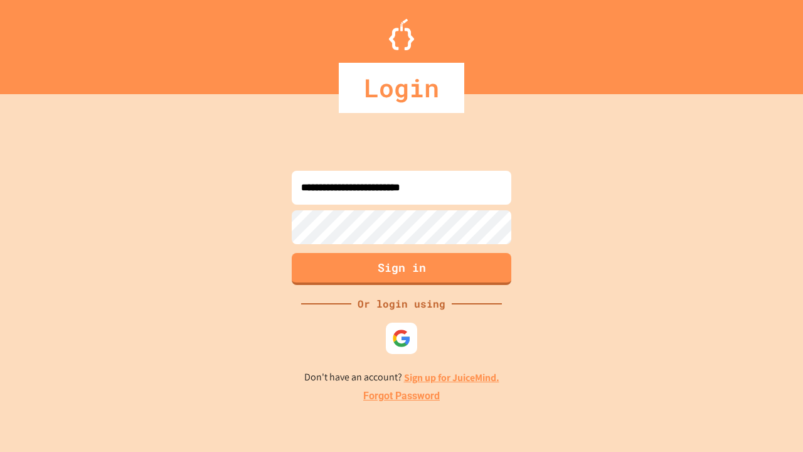  What do you see at coordinates (402, 338) in the screenshot?
I see `img: google-icon.svg` at bounding box center [402, 338].